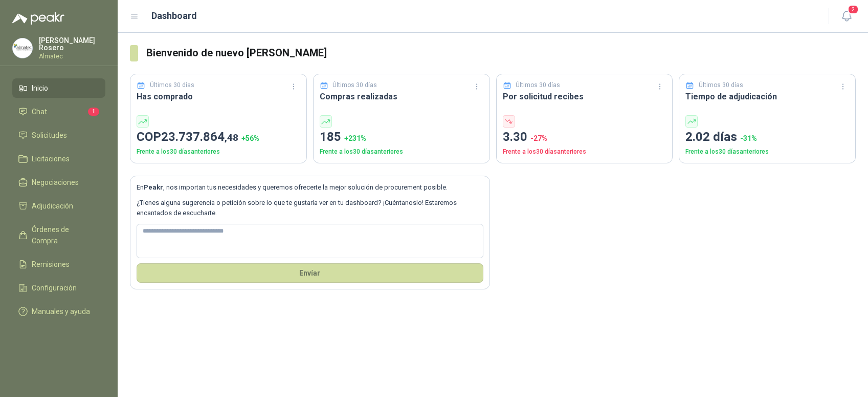 The image size is (868, 397). I want to click on a: Órdenes de Compra, so click(59, 235).